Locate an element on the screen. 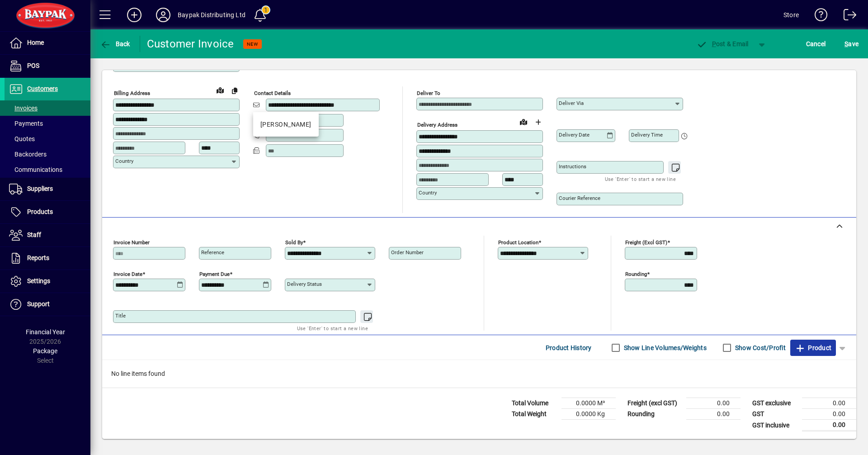  a: Knowledge Base is located at coordinates (818, 16).